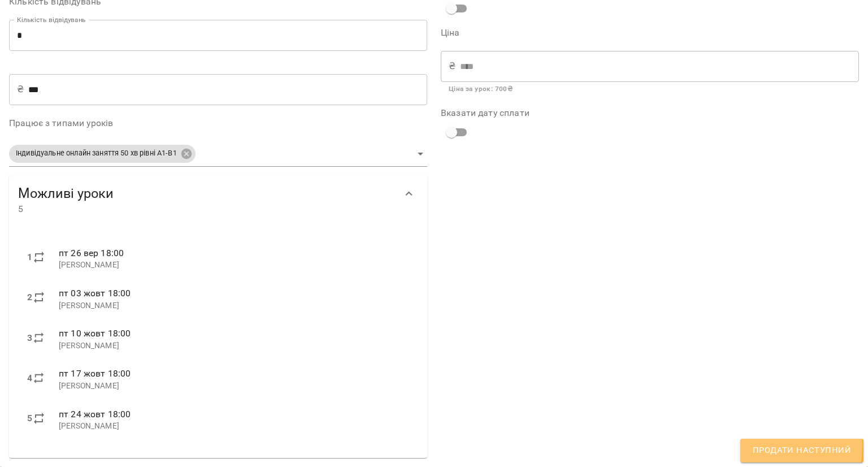  I want to click on label: Ціна, so click(650, 33).